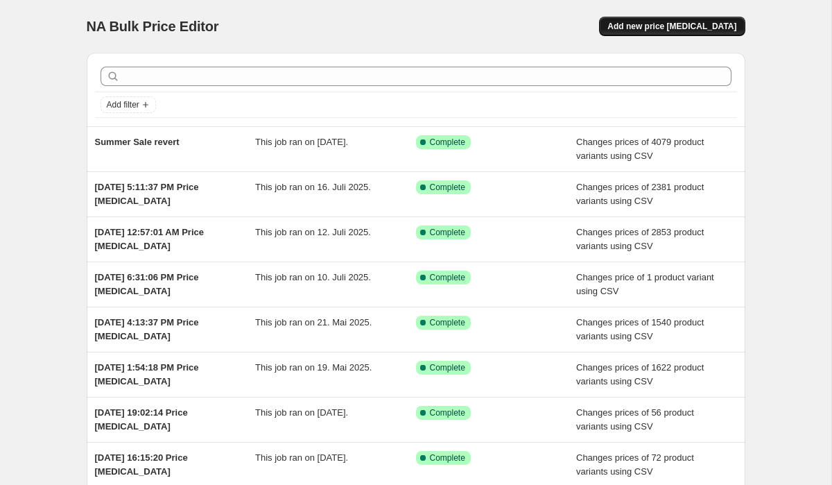  Describe the element at coordinates (640, 148) in the screenshot. I see `span: Changes prices of 4079 product variants using CSV` at that location.